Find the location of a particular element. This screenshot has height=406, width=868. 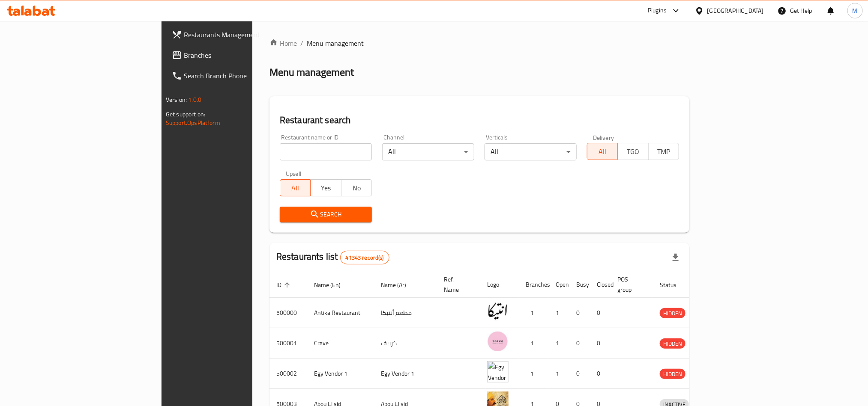

span: M is located at coordinates (855, 11).